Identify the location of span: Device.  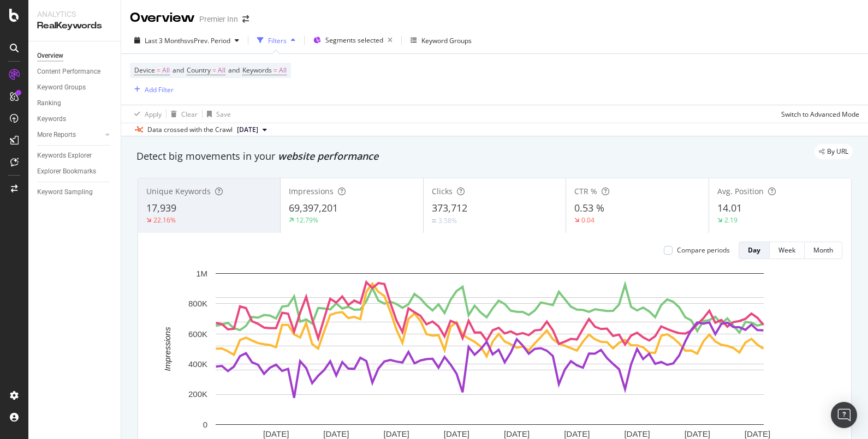
(144, 70).